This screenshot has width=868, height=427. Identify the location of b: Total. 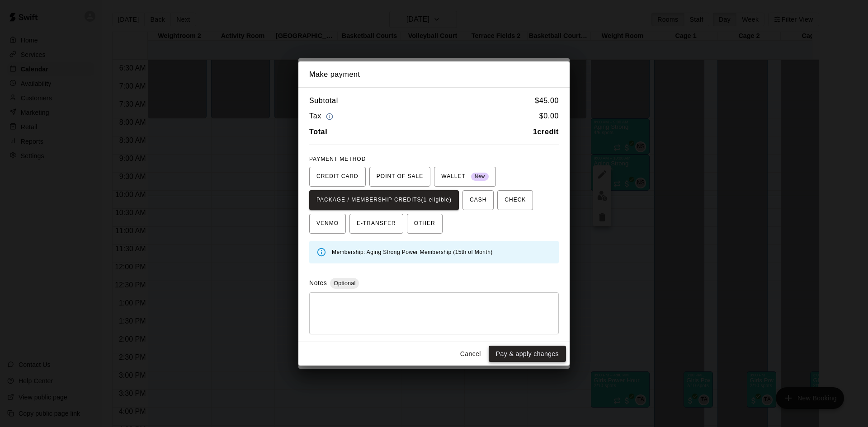
(318, 131).